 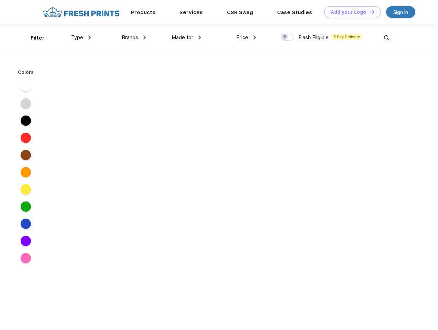 What do you see at coordinates (313, 37) in the screenshot?
I see `span: Flash Eligible` at bounding box center [313, 37].